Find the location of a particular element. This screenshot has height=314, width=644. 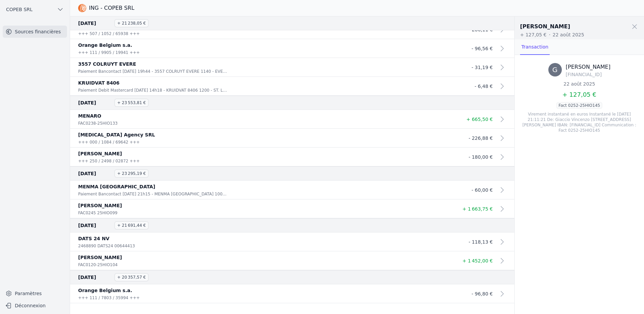

a: Orange Belgium s.a. +++ 111 / 9905 / 19941 +++ - 96,56 € is located at coordinates (292, 49).